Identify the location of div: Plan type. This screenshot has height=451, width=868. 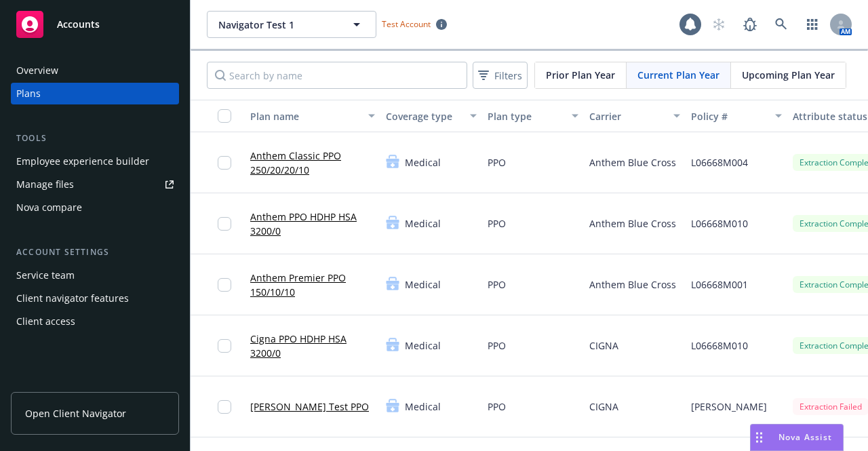
(526, 116).